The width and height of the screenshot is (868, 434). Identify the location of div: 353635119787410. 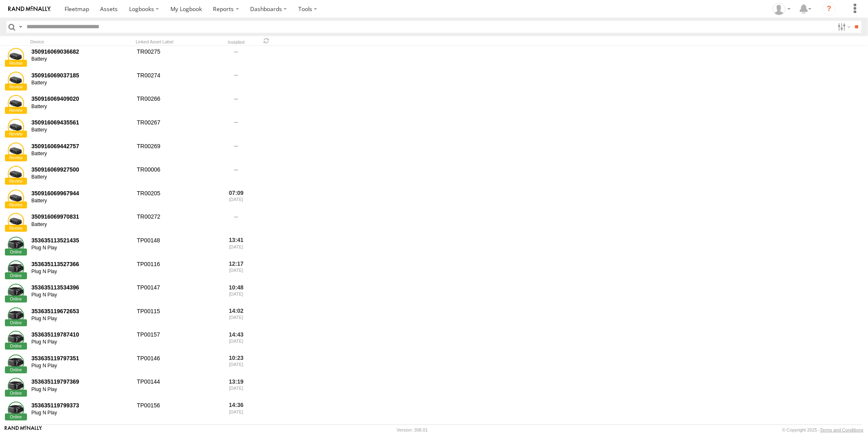
(82, 334).